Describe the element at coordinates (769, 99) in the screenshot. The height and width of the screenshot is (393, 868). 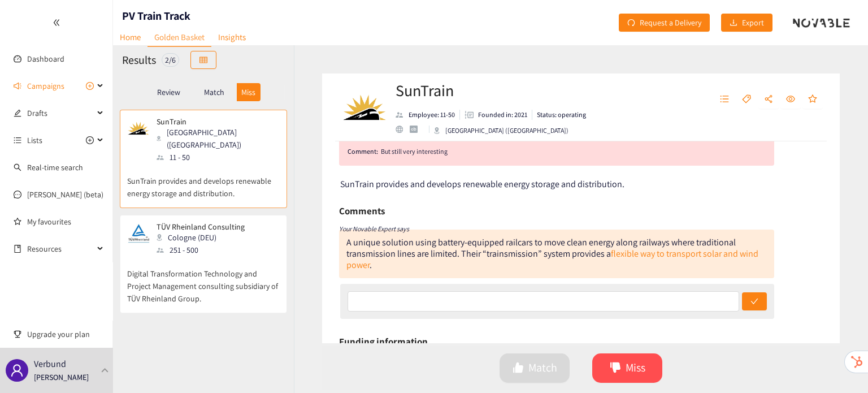
I see `span: share-alt` at that location.